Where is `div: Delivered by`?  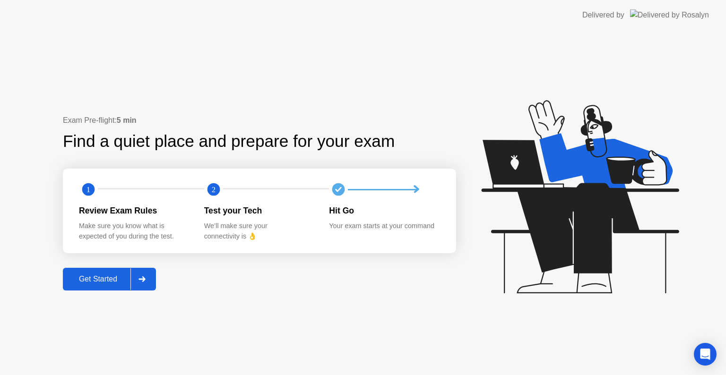
div: Delivered by is located at coordinates (603, 15).